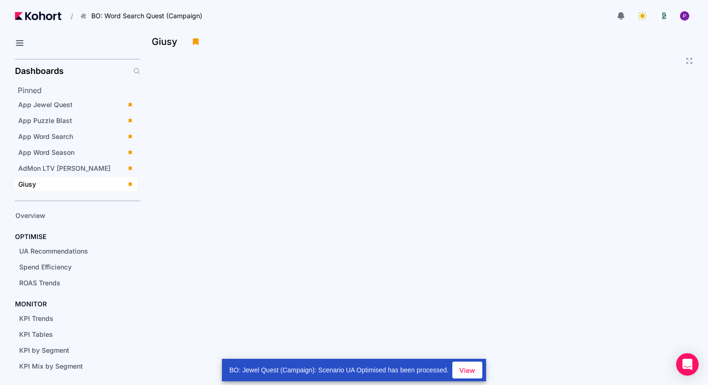 The image size is (708, 385). Describe the element at coordinates (70, 283) in the screenshot. I see `a: ROAS Trends` at that location.